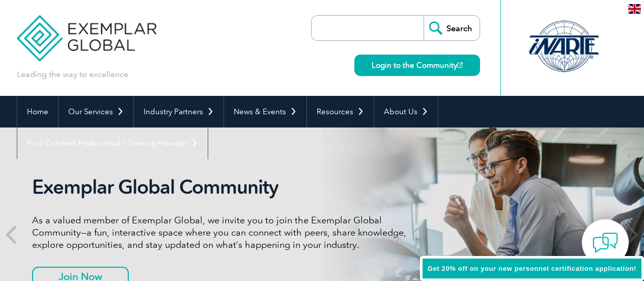 The image size is (644, 281). What do you see at coordinates (340, 112) in the screenshot?
I see `a: Resources` at bounding box center [340, 112].